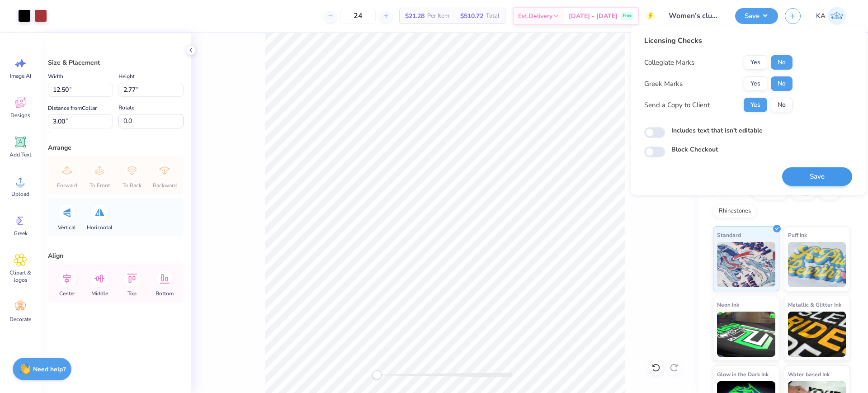  I want to click on label: Includes text that isn't editable, so click(717, 130).